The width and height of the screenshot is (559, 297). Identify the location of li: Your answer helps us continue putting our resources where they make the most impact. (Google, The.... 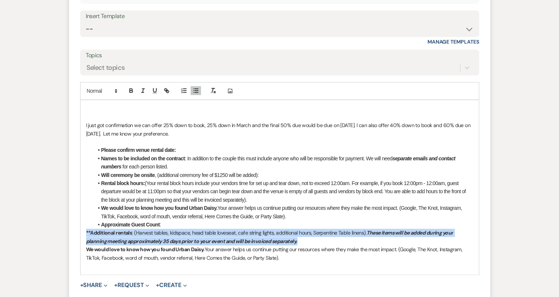
(283, 212).